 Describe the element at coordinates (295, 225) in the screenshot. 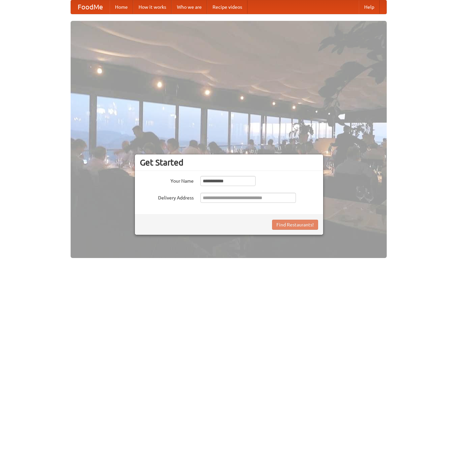

I see `button: Find Restaurants!` at that location.